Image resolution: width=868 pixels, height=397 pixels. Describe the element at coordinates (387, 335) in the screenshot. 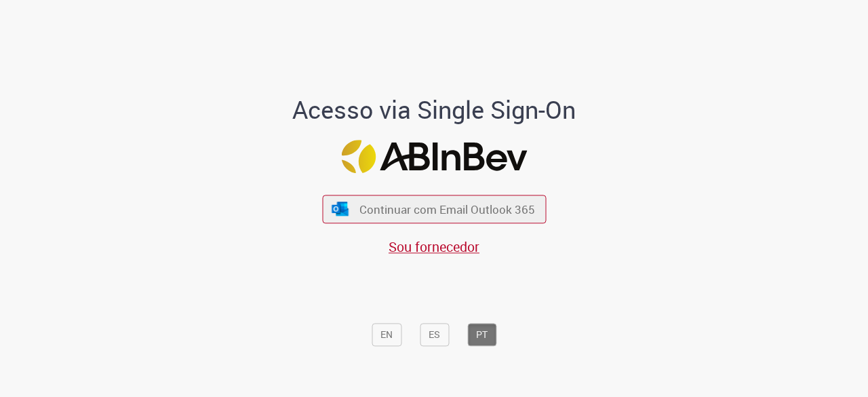

I see `button: EN` at that location.